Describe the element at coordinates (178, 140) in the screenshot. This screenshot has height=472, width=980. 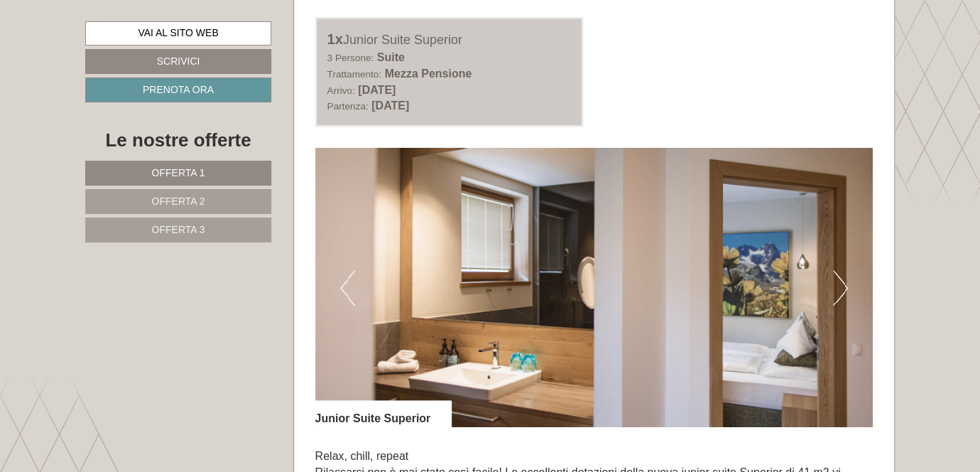
I see `div: Le nostre offerte` at that location.